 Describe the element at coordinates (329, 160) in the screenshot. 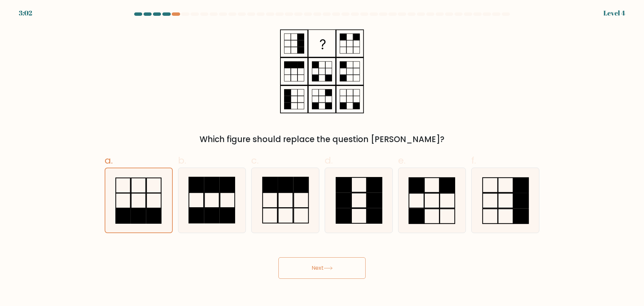

I see `span: d.` at that location.